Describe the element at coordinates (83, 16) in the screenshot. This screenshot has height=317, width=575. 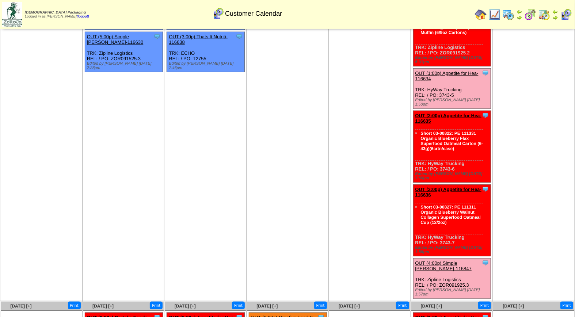
I see `a: (logout)` at that location.